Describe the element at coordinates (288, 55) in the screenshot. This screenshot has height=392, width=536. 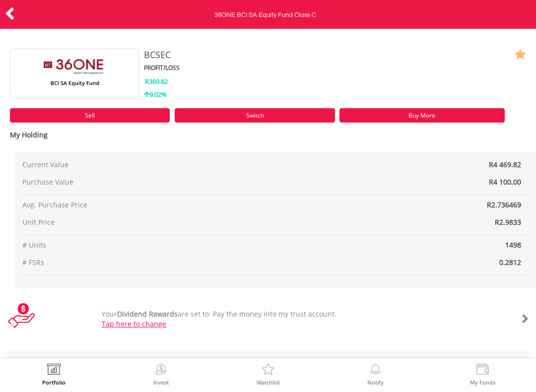
I see `div: BCSEC` at that location.